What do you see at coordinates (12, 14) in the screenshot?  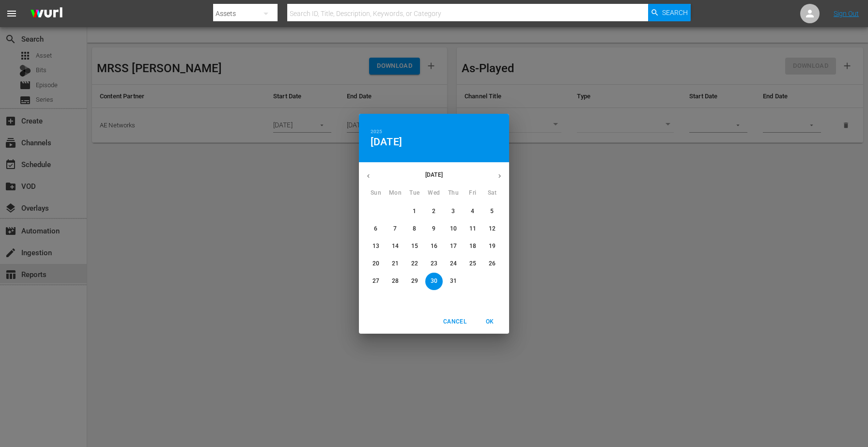 I see `span: menu` at bounding box center [12, 14].